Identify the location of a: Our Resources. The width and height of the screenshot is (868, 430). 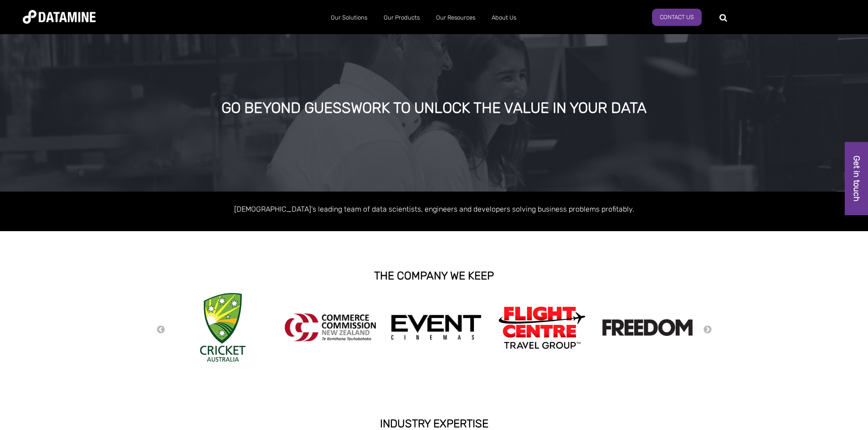
(456, 18).